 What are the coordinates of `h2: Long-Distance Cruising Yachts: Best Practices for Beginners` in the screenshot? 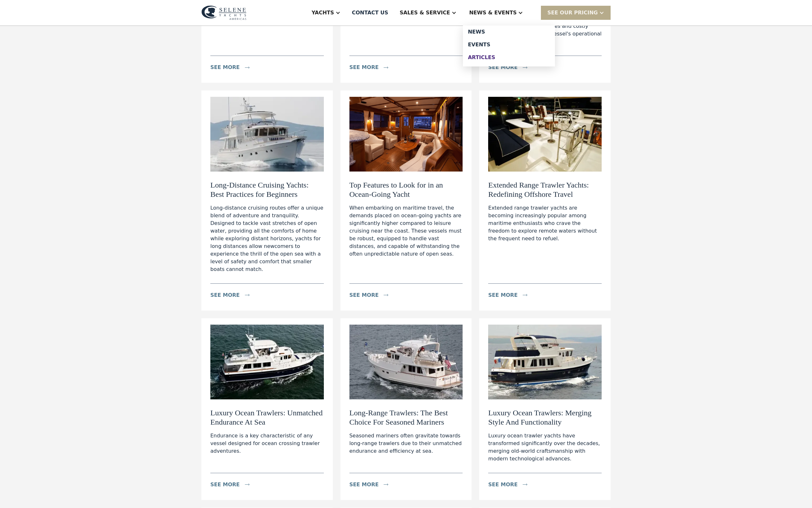 It's located at (267, 189).